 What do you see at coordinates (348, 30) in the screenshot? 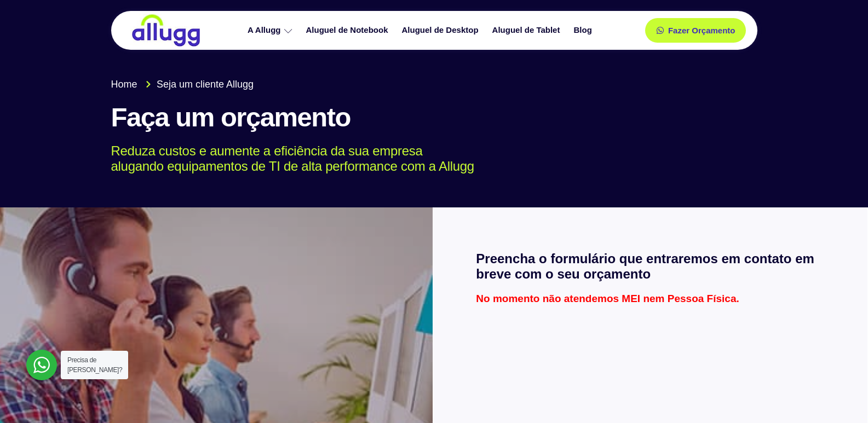
I see `a: Aluguel de Notebook` at bounding box center [348, 30].